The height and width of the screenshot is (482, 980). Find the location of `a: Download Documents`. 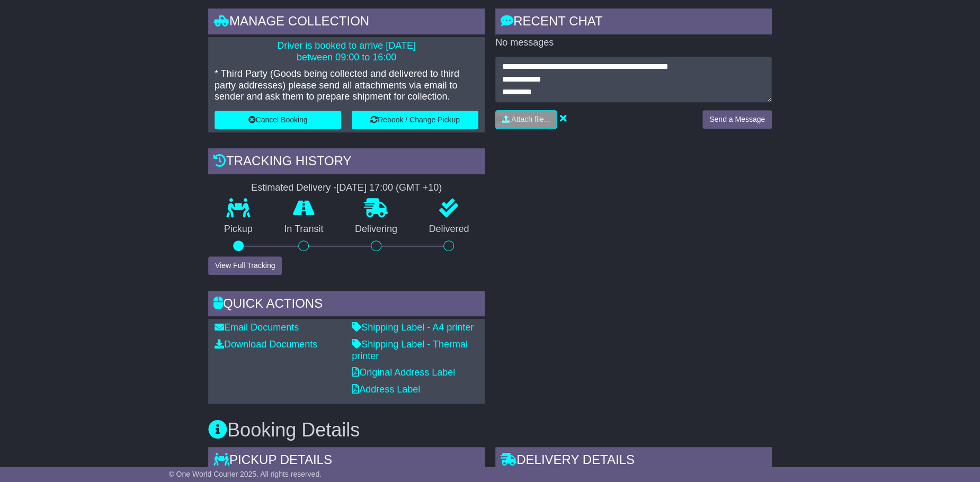

a: Download Documents is located at coordinates (266, 344).